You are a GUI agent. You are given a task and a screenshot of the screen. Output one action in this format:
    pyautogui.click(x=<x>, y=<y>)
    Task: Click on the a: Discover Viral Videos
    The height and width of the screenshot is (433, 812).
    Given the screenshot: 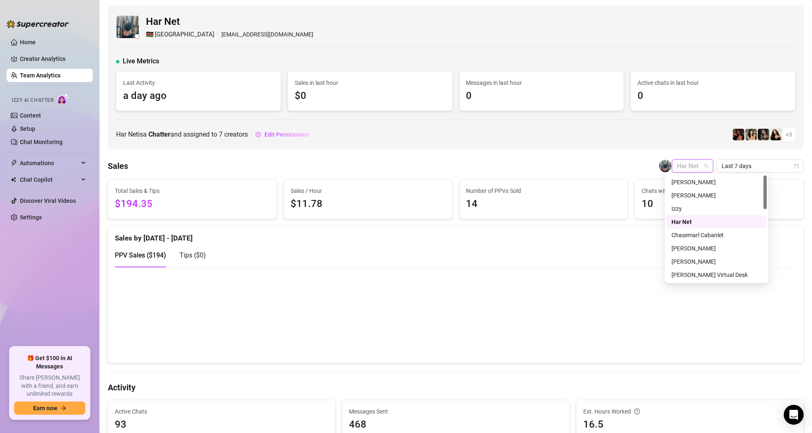 What is the action you would take?
    pyautogui.click(x=48, y=201)
    